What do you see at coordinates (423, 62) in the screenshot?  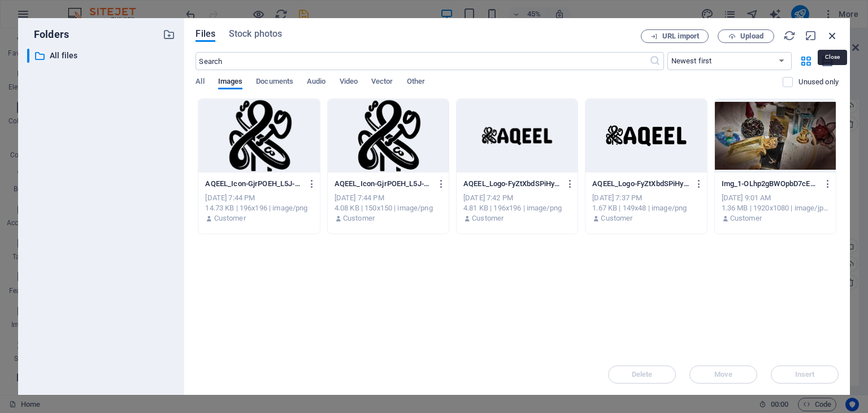 I see `input: Search` at bounding box center [423, 62].